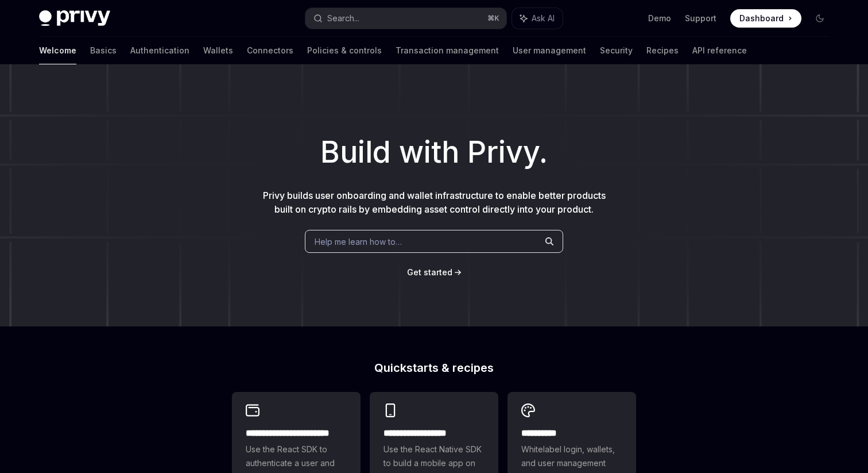 Image resolution: width=868 pixels, height=473 pixels. Describe the element at coordinates (537, 19) in the screenshot. I see `button: Ask AI` at that location.